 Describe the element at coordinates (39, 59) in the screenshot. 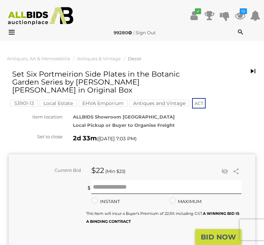

I see `span: Antiques, Art & Memorabilia` at that location.